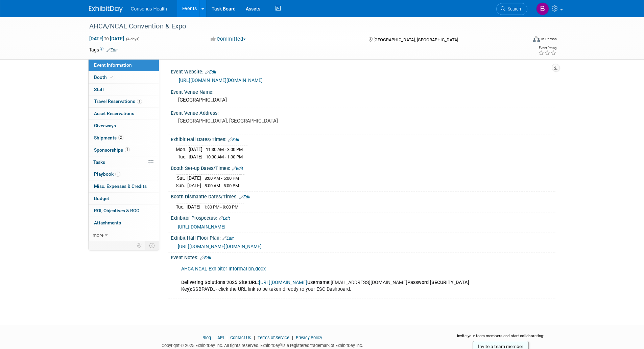 Image resolution: width=644 pixels, height=349 pixels. I want to click on b: Username:, so click(319, 282).